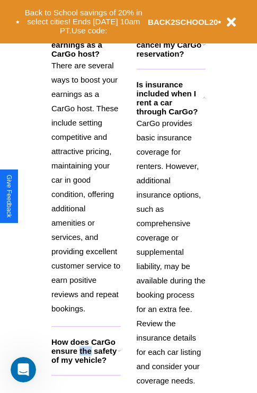 This screenshot has width=257, height=393. Describe the element at coordinates (169, 98) in the screenshot. I see `h3: Is insurance included when I rent a car through CarGo?` at that location.